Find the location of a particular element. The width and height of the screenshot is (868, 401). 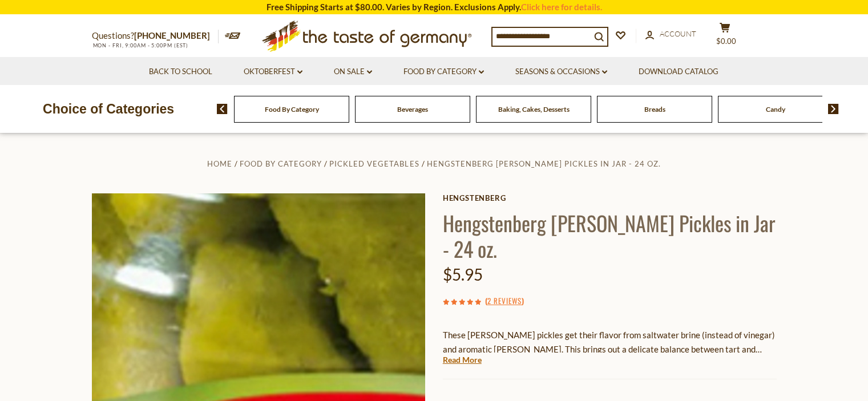

a: Baking, Cakes, Desserts is located at coordinates (533, 109).